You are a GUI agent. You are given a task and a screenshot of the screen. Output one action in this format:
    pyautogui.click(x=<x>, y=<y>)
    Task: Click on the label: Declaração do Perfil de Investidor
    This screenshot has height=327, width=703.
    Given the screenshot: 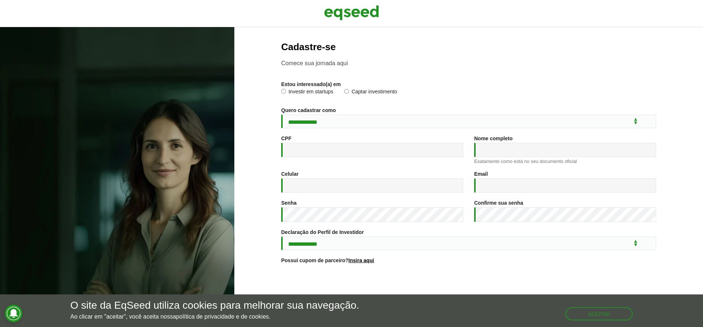 What is the action you would take?
    pyautogui.click(x=322, y=232)
    